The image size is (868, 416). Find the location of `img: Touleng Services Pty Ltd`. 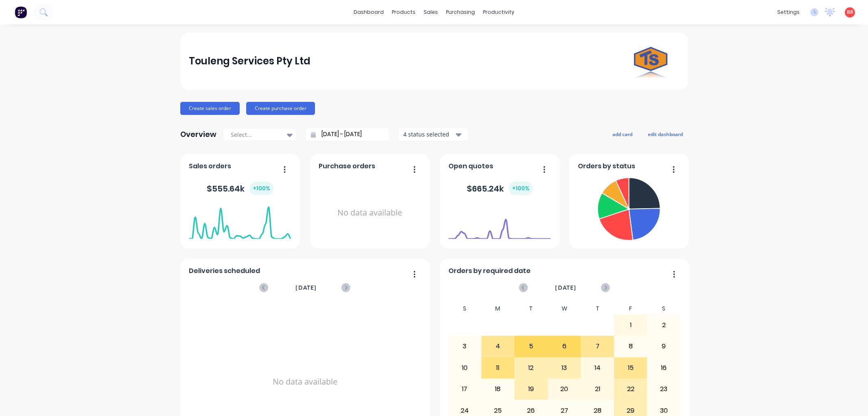

img: Touleng Services Pty Ltd is located at coordinates (651, 61).